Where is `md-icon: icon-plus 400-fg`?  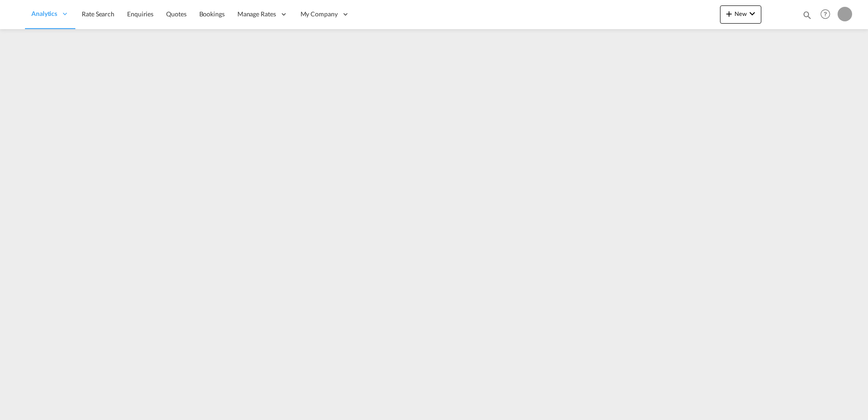 md-icon: icon-plus 400-fg is located at coordinates (730, 14).